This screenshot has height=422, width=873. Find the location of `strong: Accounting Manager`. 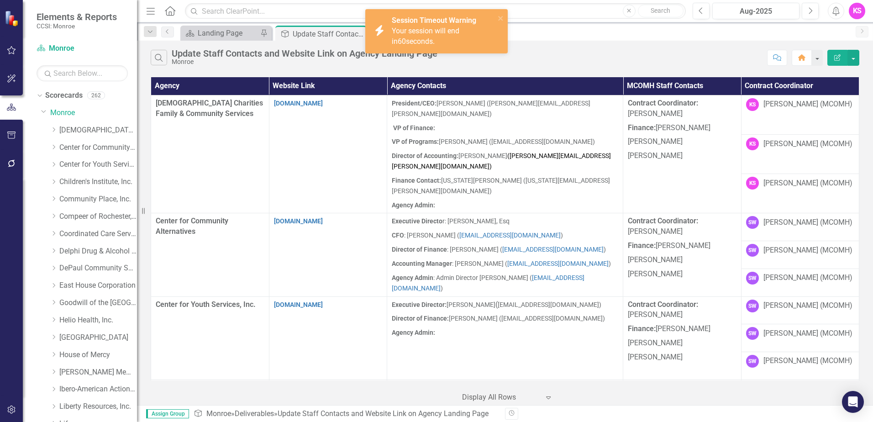

strong: Accounting Manager is located at coordinates (422, 263).